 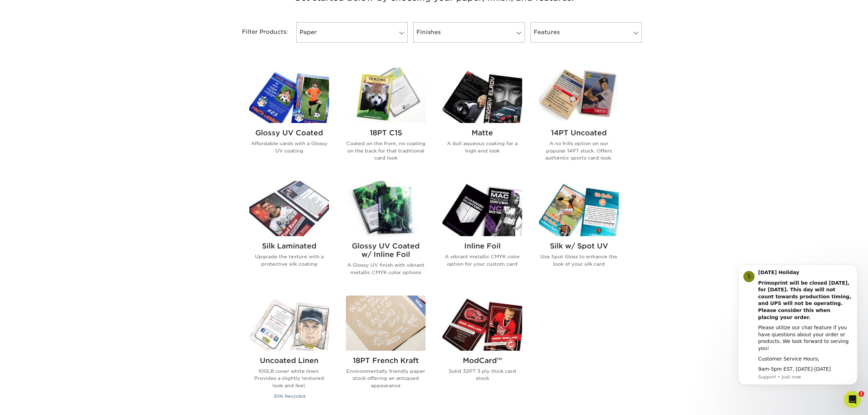 What do you see at coordinates (77, 59) in the screenshot?
I see `div: Message content` at bounding box center [77, 59].